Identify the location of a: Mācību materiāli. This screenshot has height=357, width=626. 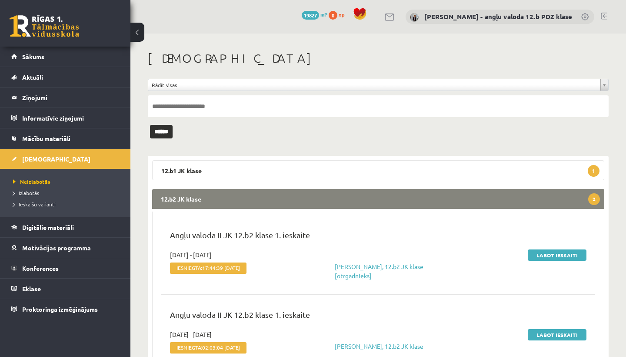
(65, 138).